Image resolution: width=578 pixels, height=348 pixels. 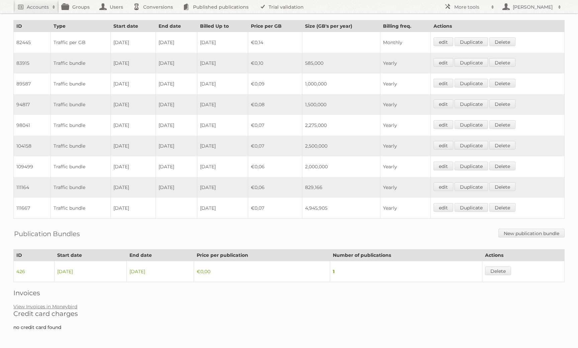 What do you see at coordinates (275, 105) in the screenshot?
I see `td: €0,08` at bounding box center [275, 105].